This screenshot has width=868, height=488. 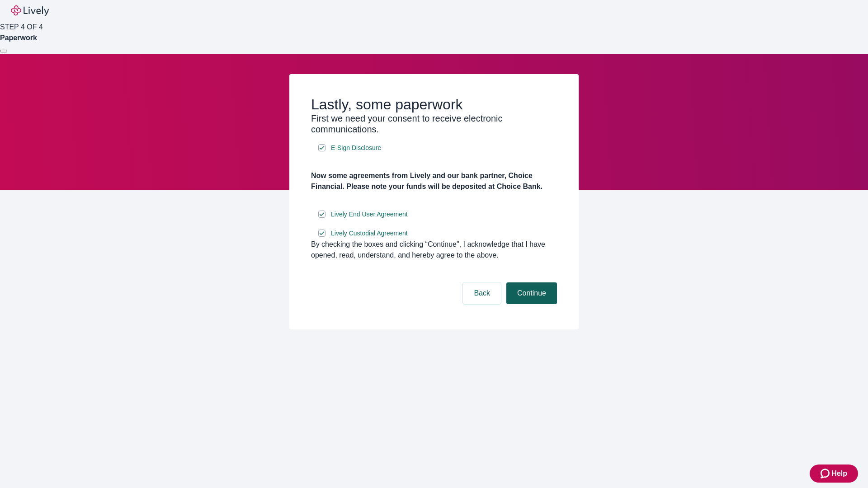 What do you see at coordinates (482, 294) in the screenshot?
I see `button: Back` at bounding box center [482, 294].